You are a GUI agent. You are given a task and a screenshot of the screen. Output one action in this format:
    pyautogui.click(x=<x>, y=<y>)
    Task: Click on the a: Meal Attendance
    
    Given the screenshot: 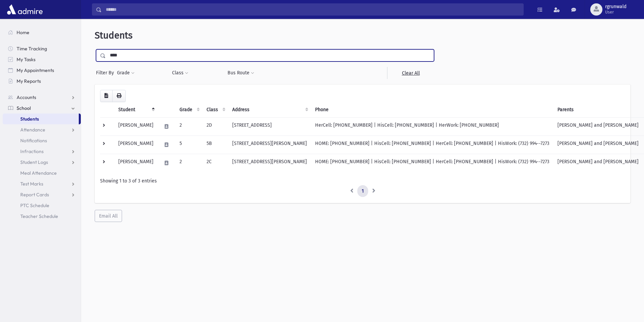 What is the action you would take?
    pyautogui.click(x=41, y=173)
    